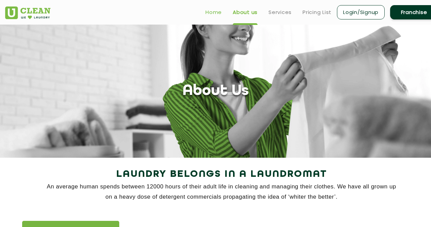 The image size is (431, 227). What do you see at coordinates (245, 12) in the screenshot?
I see `a: About us` at bounding box center [245, 12].